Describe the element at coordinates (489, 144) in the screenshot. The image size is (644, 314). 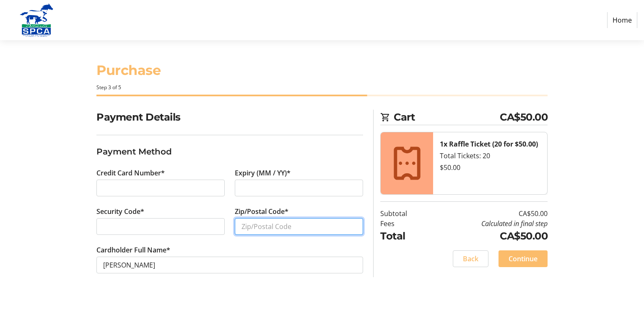
I see `strong: 1x Raffle Ticket (20 for $50.00)` at that location.